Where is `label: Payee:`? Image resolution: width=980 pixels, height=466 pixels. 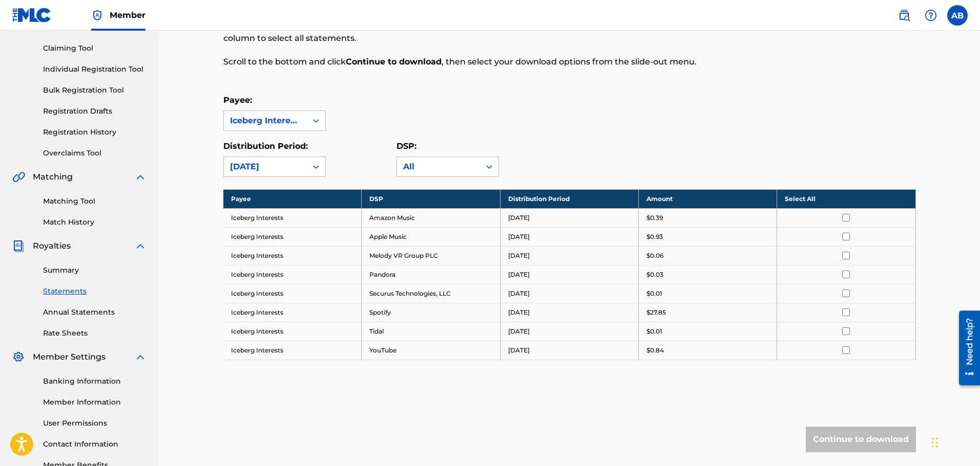
label: Payee: is located at coordinates (238, 100).